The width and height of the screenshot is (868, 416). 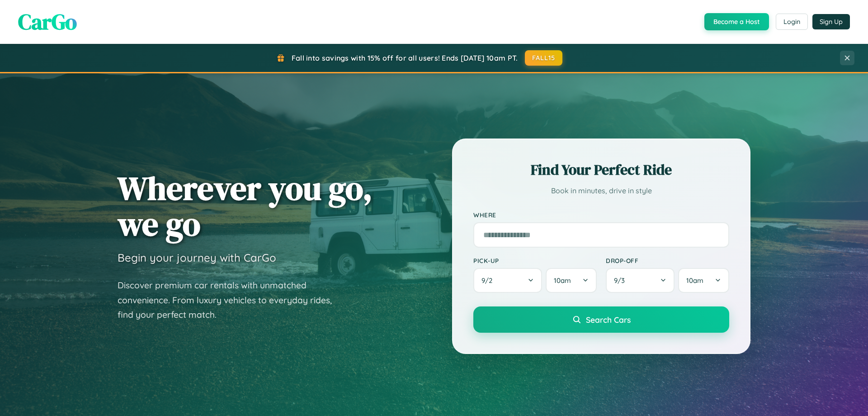 What do you see at coordinates (608, 319) in the screenshot?
I see `span: Search Cars` at bounding box center [608, 319].